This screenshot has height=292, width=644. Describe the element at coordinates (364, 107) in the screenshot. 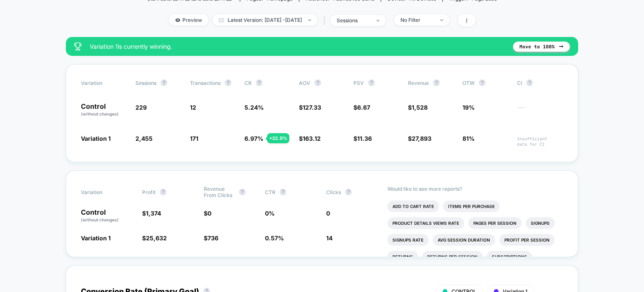

I see `span: 6.67` at that location.